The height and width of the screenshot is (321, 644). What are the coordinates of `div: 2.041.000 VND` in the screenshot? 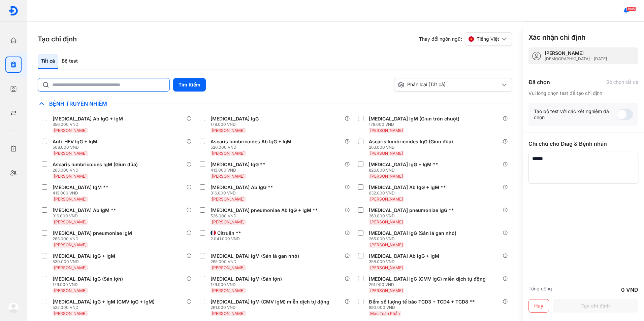 It's located at (227, 239).